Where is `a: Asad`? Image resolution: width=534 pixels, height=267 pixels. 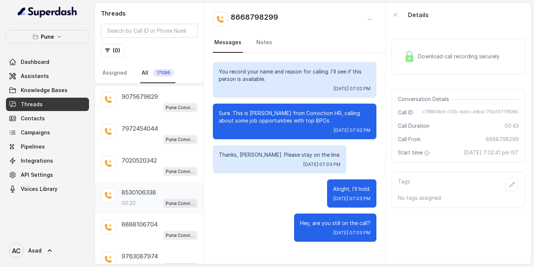
a: Asad is located at coordinates (47, 250).